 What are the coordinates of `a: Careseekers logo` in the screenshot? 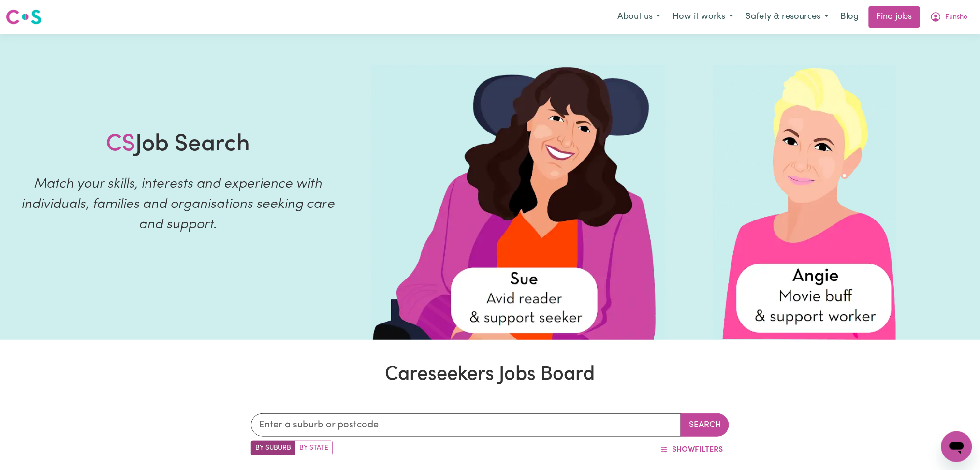 It's located at (23, 17).